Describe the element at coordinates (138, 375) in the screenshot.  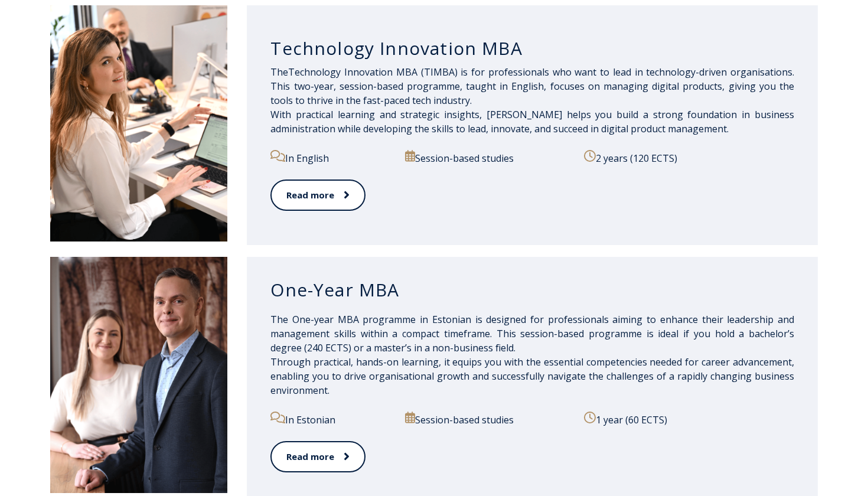
I see `img: DSC_1995` at that location.